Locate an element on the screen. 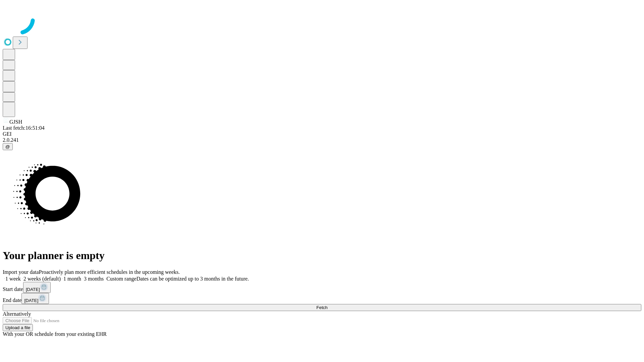 The width and height of the screenshot is (644, 362). span: With your OR schedule from your existing EHR is located at coordinates (55, 334).